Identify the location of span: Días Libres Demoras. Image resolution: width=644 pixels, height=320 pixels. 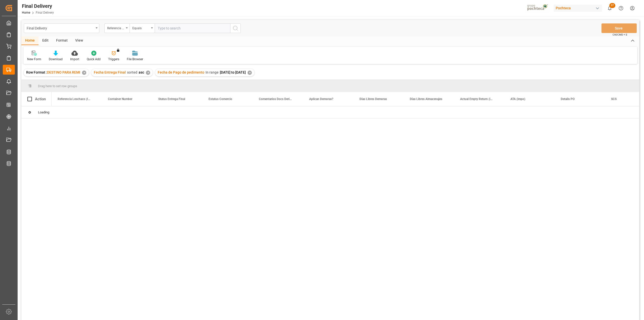
(373, 99).